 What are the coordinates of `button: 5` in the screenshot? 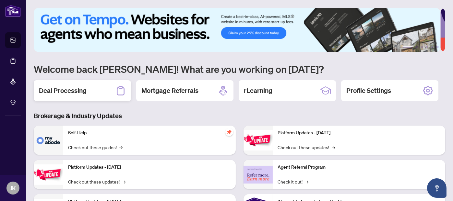 It's located at (432, 47).